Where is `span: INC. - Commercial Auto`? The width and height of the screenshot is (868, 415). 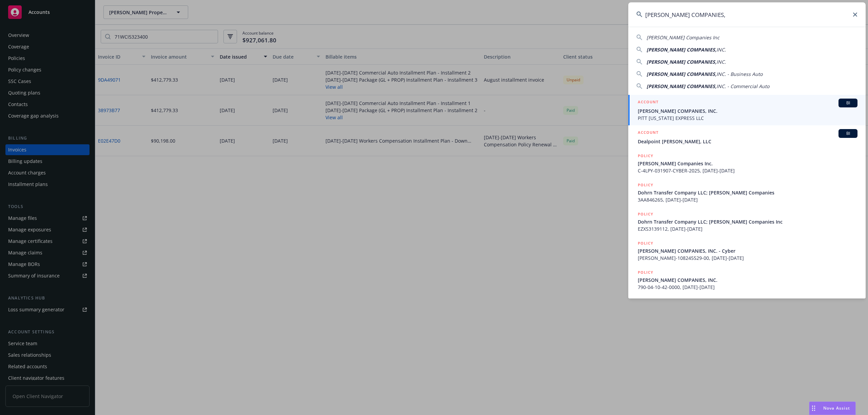 span: INC. - Commercial Auto is located at coordinates (743, 86).